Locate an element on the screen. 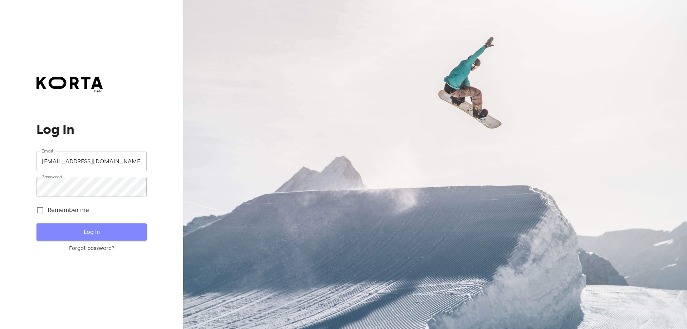  span: Log In is located at coordinates (91, 232).